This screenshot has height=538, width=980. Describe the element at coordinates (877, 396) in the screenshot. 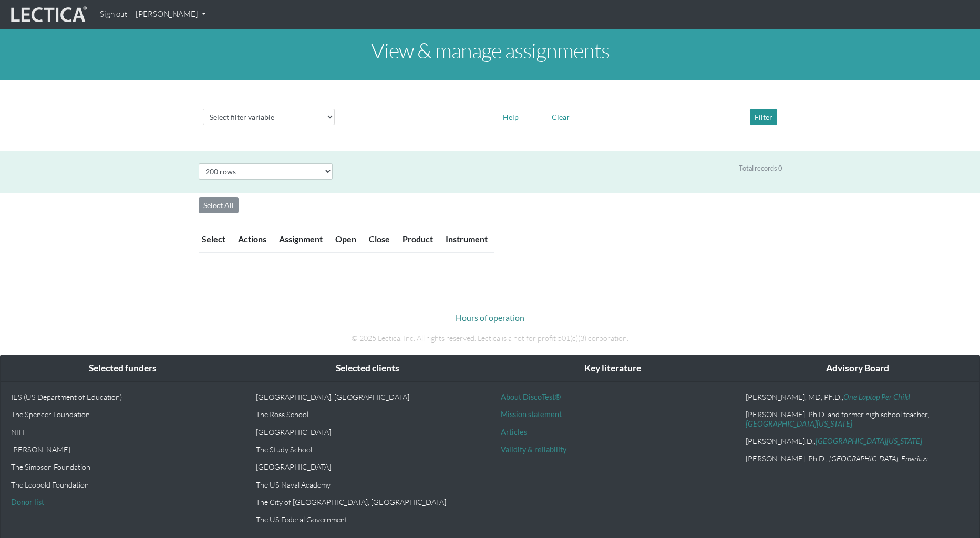

I see `a: One Laptop Per Child` at that location.